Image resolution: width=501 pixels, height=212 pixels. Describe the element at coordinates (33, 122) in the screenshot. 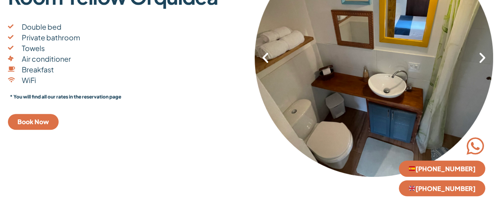

I see `span: Book Now` at that location.